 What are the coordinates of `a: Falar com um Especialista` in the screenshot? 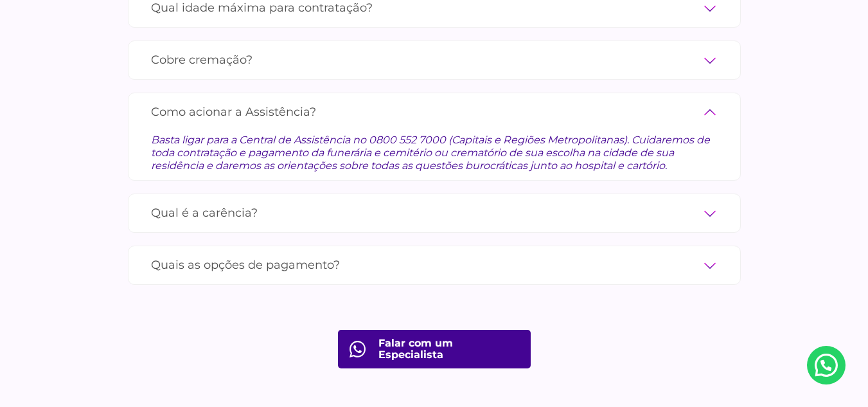 It's located at (435, 349).